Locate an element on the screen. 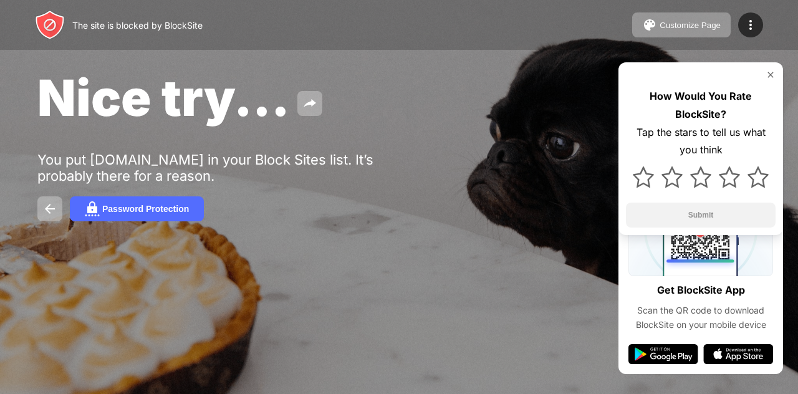 This screenshot has height=394, width=798. div: Tap the stars to tell us what you think is located at coordinates (701, 142).